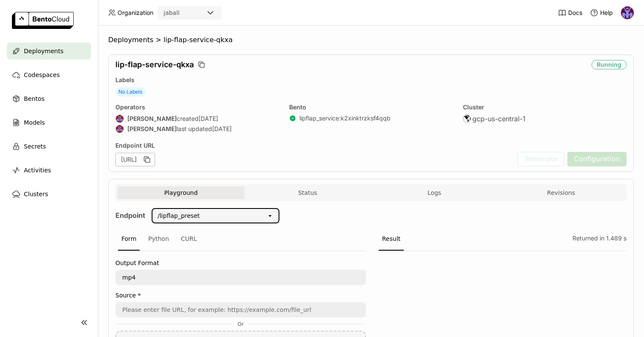 The image size is (644, 337). I want to click on div: Python, so click(159, 239).